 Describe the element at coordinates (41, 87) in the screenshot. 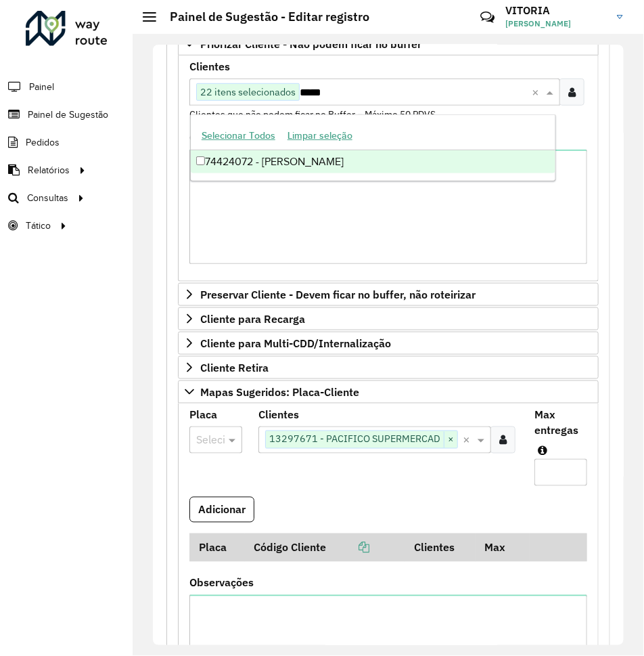

I see `span: Painel` at that location.